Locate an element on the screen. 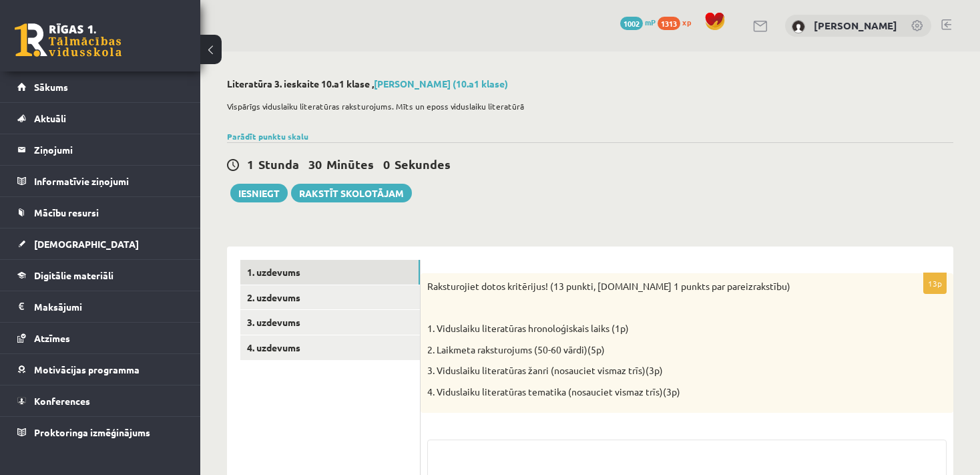 The image size is (980, 475). span: 0 is located at coordinates (386, 164).